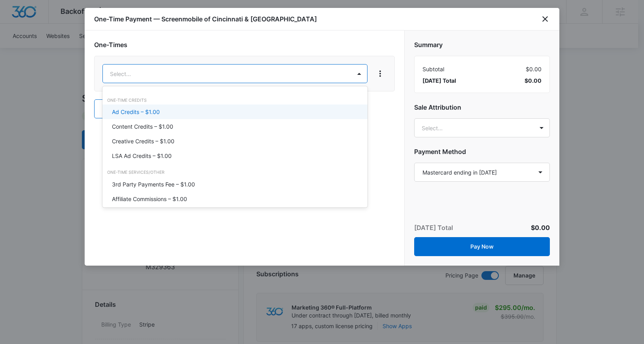 Image resolution: width=644 pixels, height=344 pixels. Describe the element at coordinates (141, 155) in the screenshot. I see `p: LSA Ad Credits – $1.00` at that location.